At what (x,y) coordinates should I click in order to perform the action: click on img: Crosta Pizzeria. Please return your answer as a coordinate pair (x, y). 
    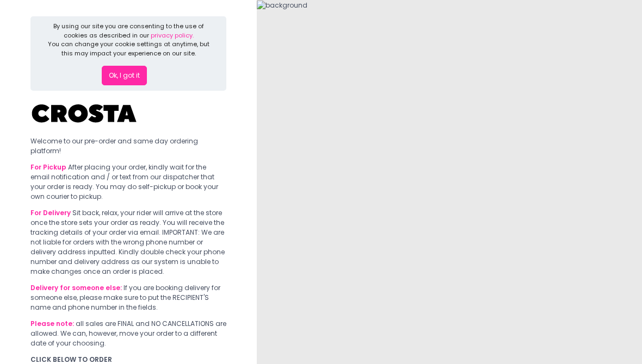
    Looking at the image, I should click on (84, 114).